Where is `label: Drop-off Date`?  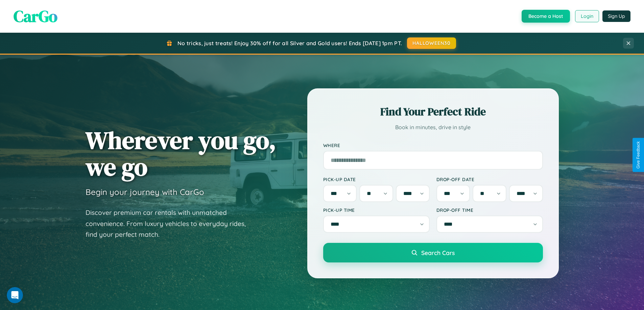
label: Drop-off Date is located at coordinates (489, 179).